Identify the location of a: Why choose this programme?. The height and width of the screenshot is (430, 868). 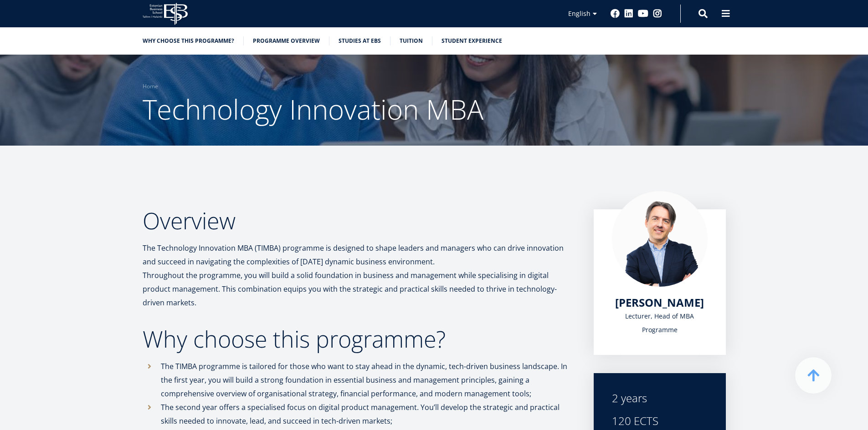
(188, 41).